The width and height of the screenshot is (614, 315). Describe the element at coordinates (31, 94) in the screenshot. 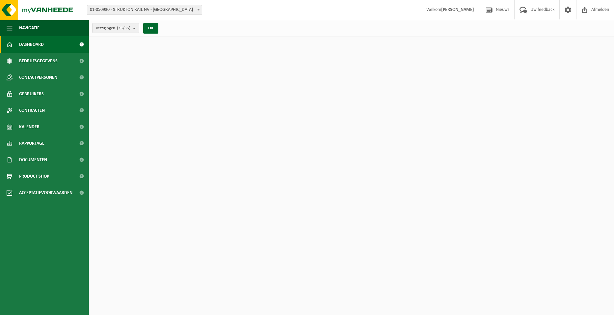

I see `span: Gebruikers` at that location.